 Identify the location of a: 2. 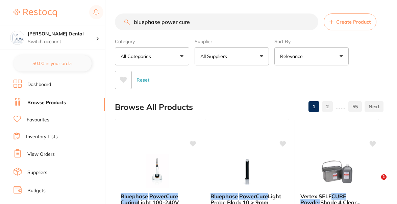
(327, 107).